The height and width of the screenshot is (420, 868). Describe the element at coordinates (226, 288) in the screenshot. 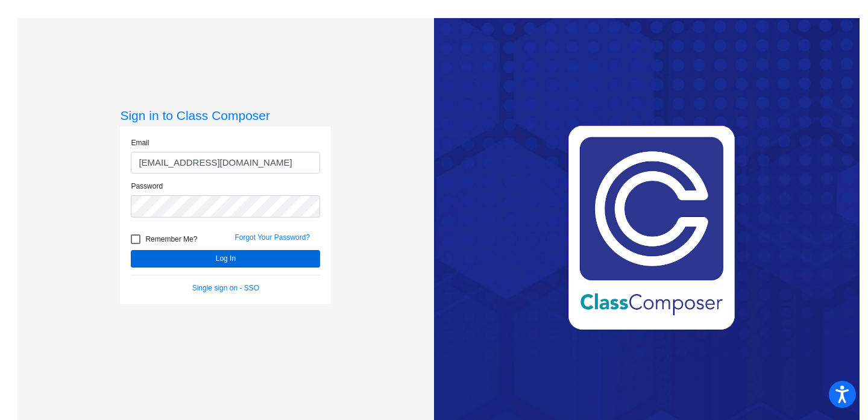

I see `a: Single sign on - SSO` at that location.